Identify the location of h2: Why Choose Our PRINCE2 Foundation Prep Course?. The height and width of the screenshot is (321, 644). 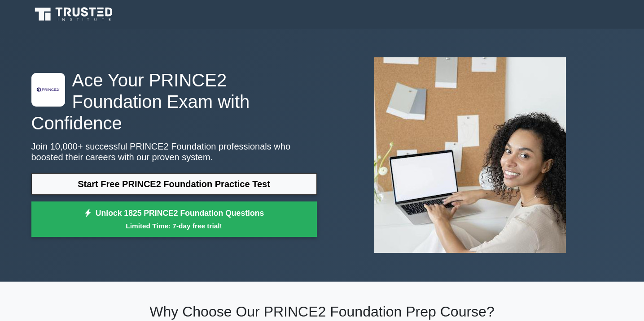
(322, 312).